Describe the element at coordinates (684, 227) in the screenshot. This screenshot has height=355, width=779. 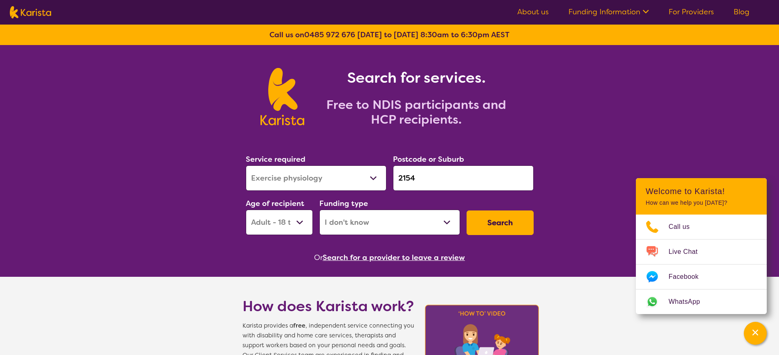
I see `span: Call us` at that location.